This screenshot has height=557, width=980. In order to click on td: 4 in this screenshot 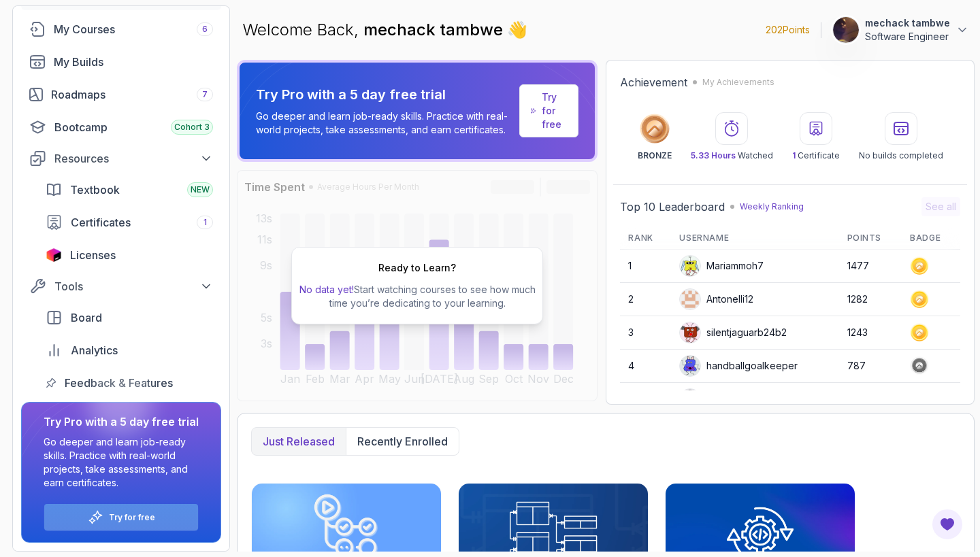, I will do `click(645, 366)`.